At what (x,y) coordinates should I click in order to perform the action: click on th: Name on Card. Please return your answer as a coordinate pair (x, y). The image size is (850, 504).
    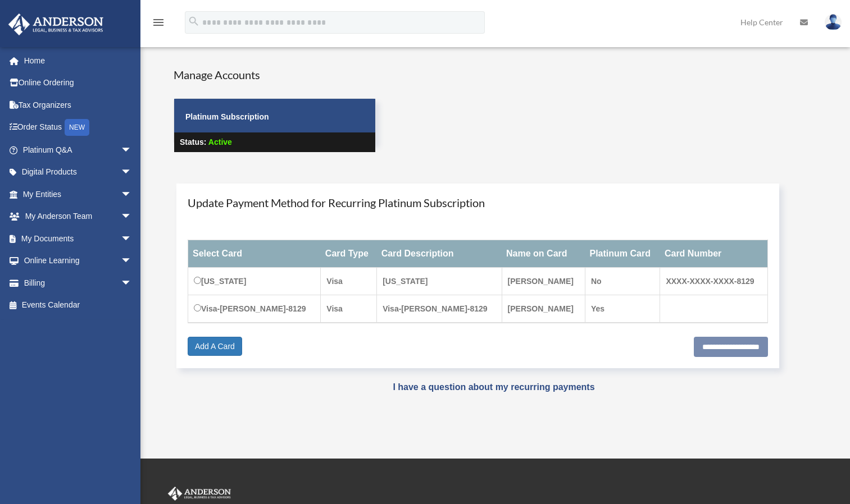
    Looking at the image, I should click on (543, 254).